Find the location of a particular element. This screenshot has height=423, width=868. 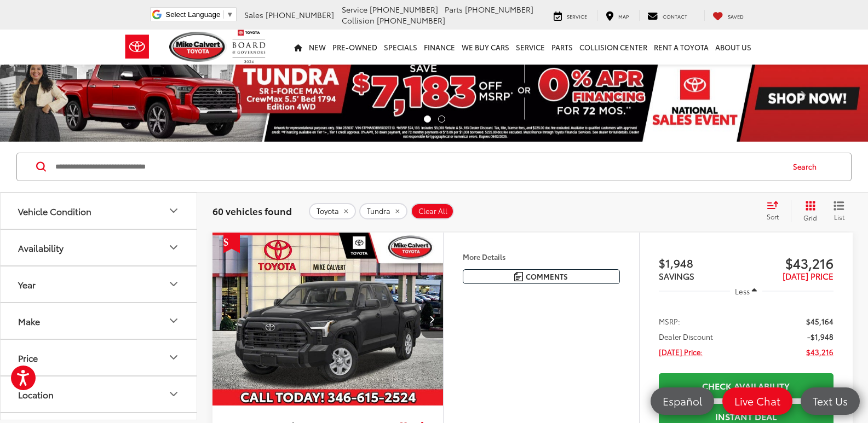

span: $1,948 is located at coordinates (703, 262).